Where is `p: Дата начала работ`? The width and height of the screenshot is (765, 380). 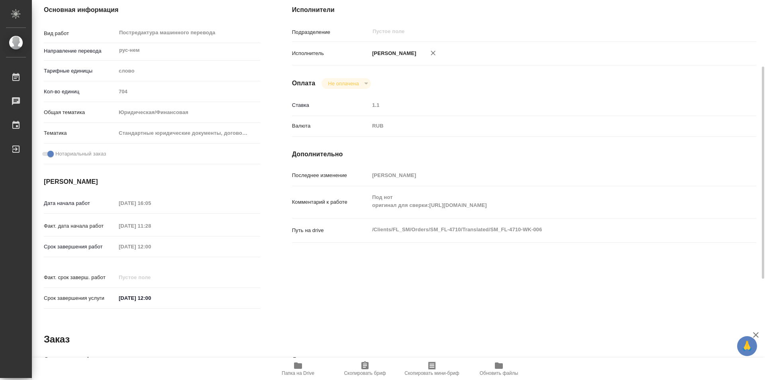 p: Дата начала работ is located at coordinates (80, 203).